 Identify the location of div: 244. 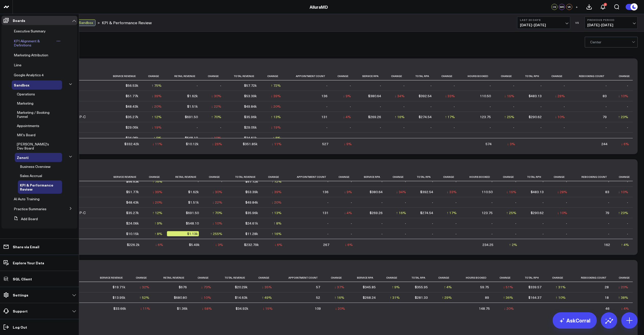
(605, 144).